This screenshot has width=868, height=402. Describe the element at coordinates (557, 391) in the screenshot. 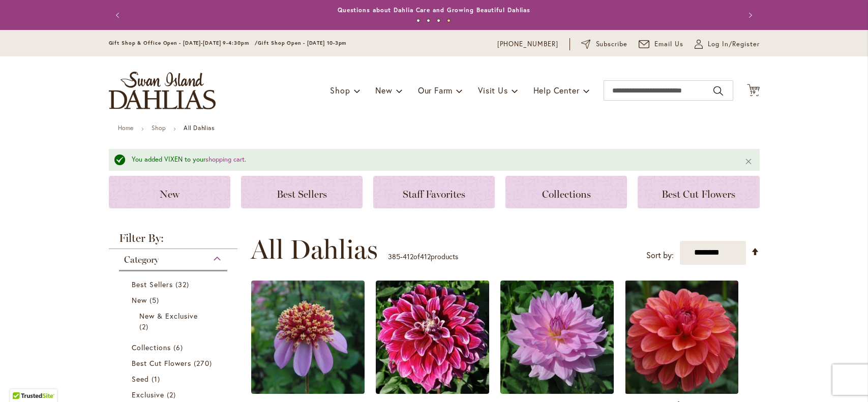

I see `a: UNICORN DREAMS` at that location.